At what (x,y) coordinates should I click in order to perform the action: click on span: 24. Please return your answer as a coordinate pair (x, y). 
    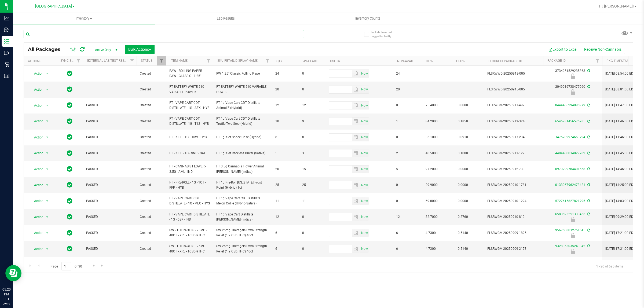
    Looking at the image, I should click on (407, 74).